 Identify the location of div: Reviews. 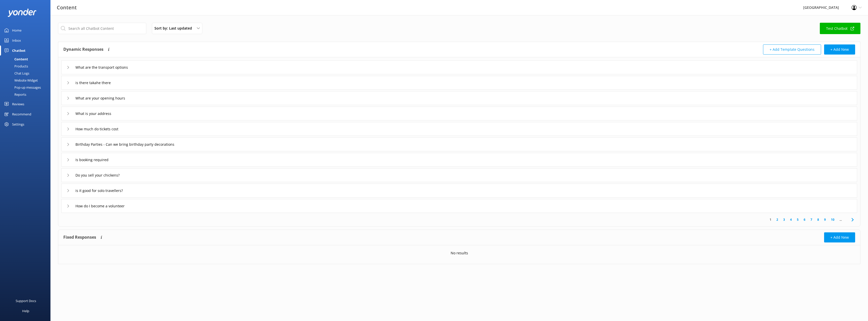
(18, 104).